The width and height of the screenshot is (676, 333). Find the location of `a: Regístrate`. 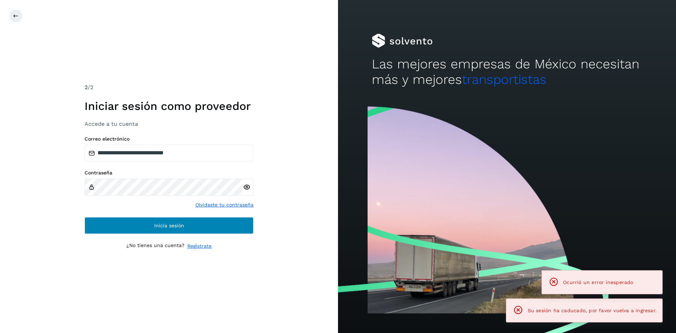

a: Regístrate is located at coordinates (199, 246).